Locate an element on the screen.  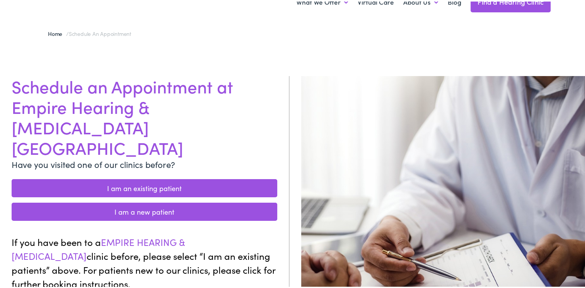
p: Have you visited one of our clinics before? is located at coordinates (144, 163).